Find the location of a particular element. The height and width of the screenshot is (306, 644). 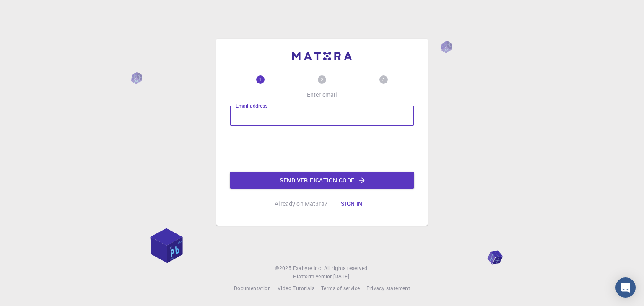

span: All rights reserved. is located at coordinates (346, 268).